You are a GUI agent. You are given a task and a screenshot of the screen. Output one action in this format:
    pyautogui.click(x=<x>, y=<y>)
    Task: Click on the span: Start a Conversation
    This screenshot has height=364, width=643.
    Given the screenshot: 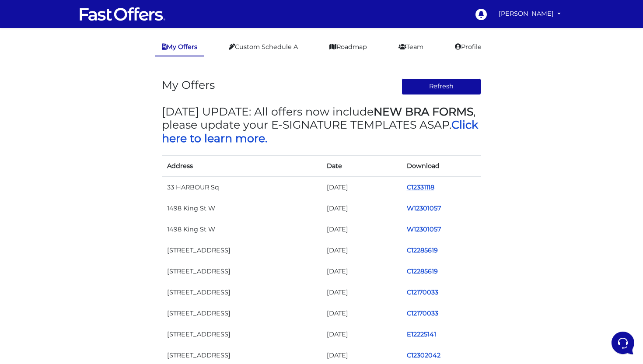 What is the action you would take?
    pyautogui.click(x=93, y=96)
    